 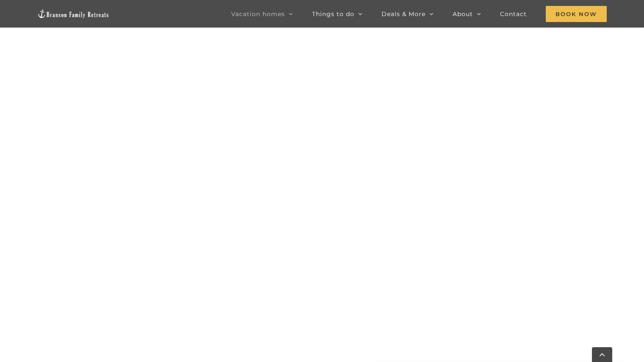 What do you see at coordinates (514, 14) in the screenshot?
I see `span: Contact` at bounding box center [514, 14].